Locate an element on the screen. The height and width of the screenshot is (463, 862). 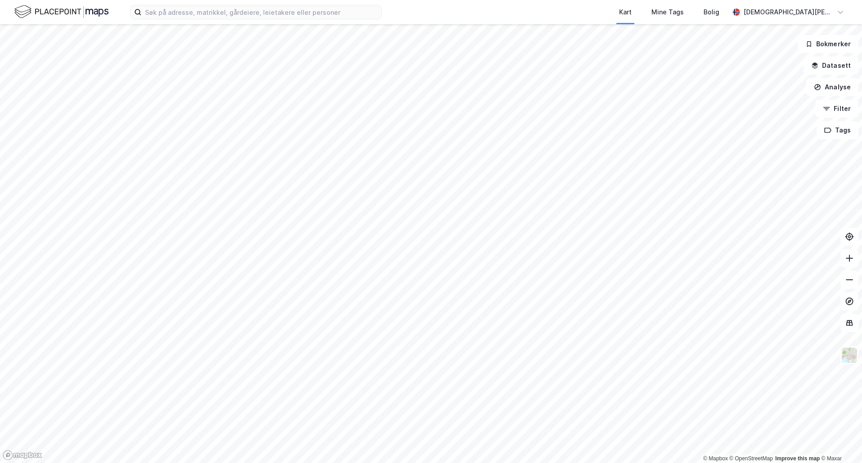
a: Mapbox homepage is located at coordinates (22, 455).